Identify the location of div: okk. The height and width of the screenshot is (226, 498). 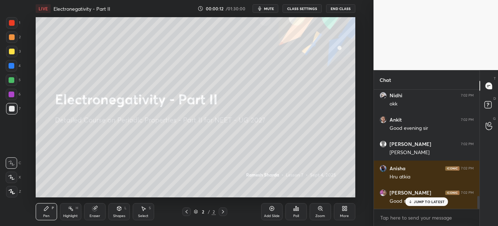
(432, 104).